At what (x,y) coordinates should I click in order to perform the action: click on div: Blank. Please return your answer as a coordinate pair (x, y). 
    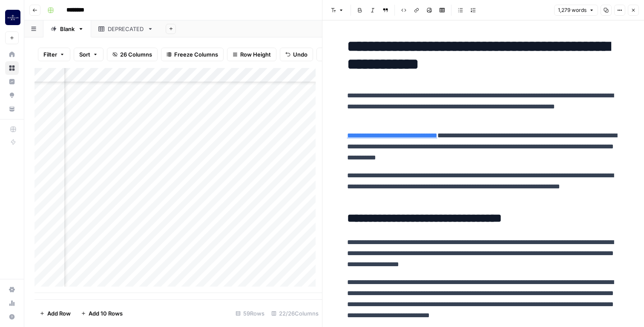
    Looking at the image, I should click on (67, 29).